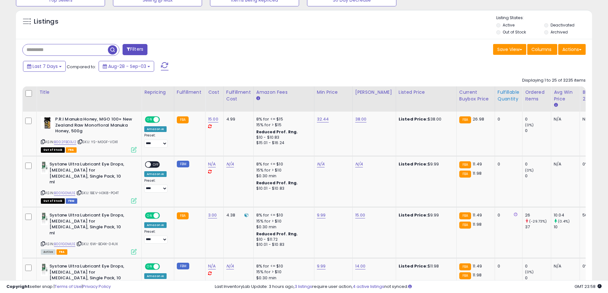 The height and width of the screenshot is (293, 608). Describe the element at coordinates (238, 96) in the screenshot. I see `div: Fulfillment Cost` at that location.